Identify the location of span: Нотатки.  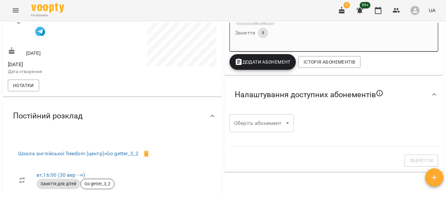
(23, 85).